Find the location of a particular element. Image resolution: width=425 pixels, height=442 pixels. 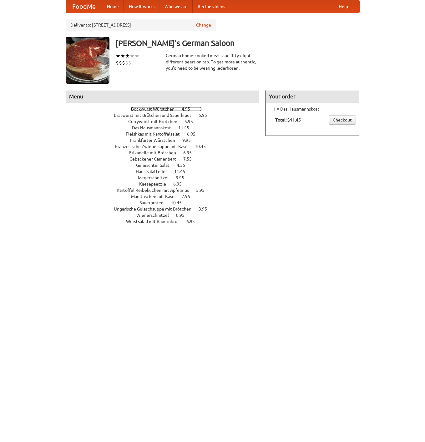

a: Gebackener Camenbert 7.55 is located at coordinates (166, 159).